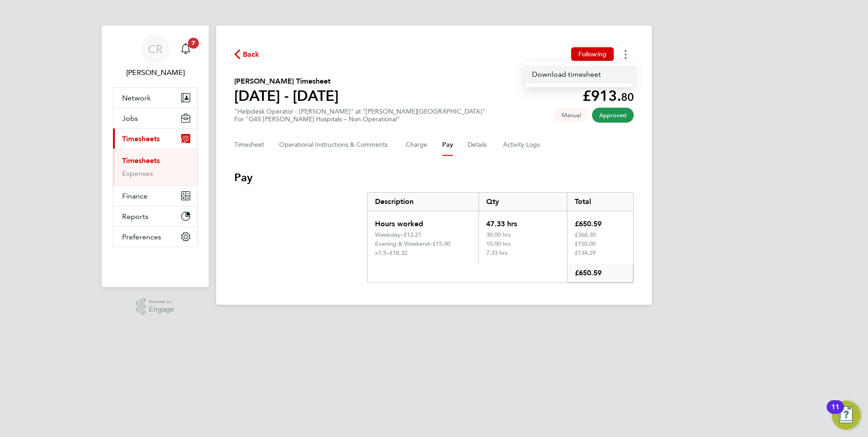  I want to click on div: 11, so click(836, 413).